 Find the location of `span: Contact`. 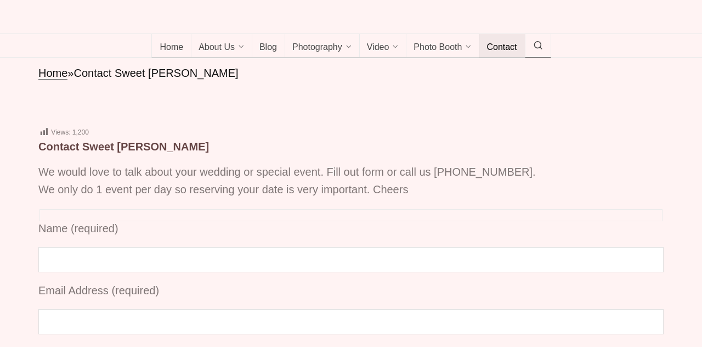

span: Contact is located at coordinates (501, 48).